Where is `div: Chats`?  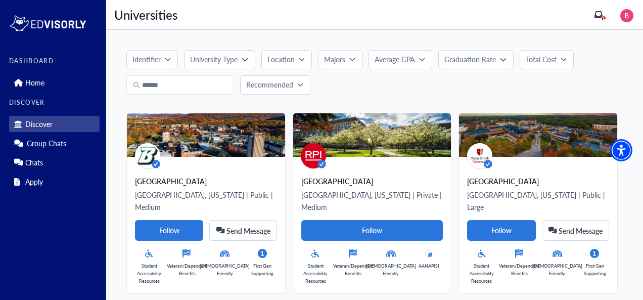 div: Chats is located at coordinates (54, 162).